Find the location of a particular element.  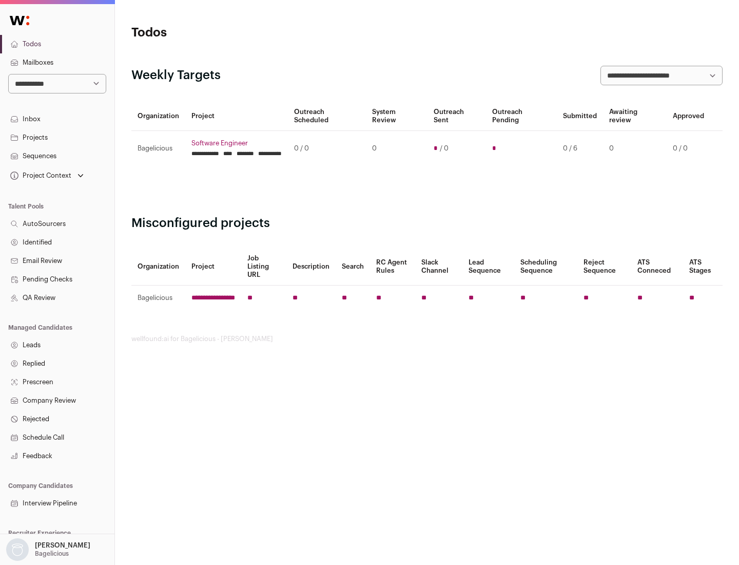

th: Scheduling Sequence is located at coordinates (546, 266).